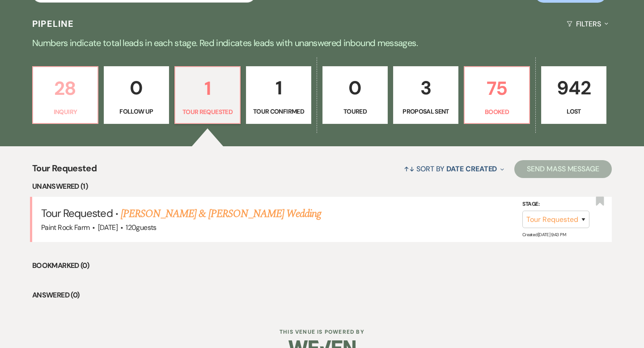  Describe the element at coordinates (355, 95) in the screenshot. I see `a: 0Toured` at that location.